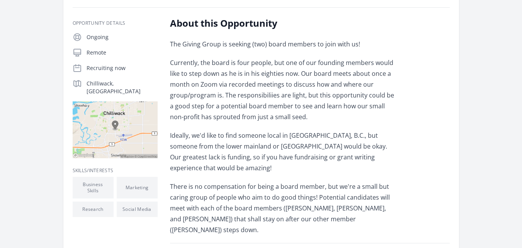 The height and width of the screenshot is (248, 522). I want to click on h2: About this Opportunity, so click(283, 23).